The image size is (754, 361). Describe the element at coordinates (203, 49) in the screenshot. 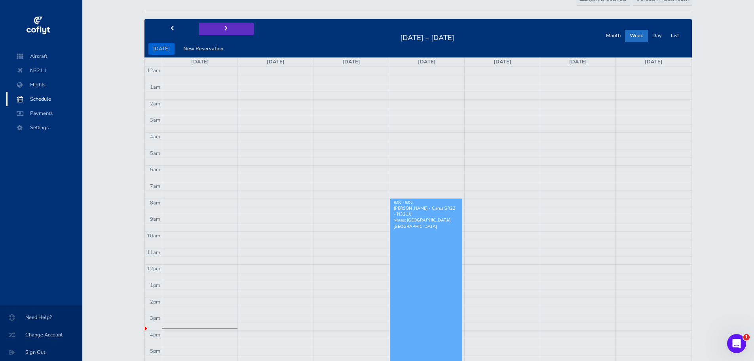

I see `button: New Reservation` at that location.